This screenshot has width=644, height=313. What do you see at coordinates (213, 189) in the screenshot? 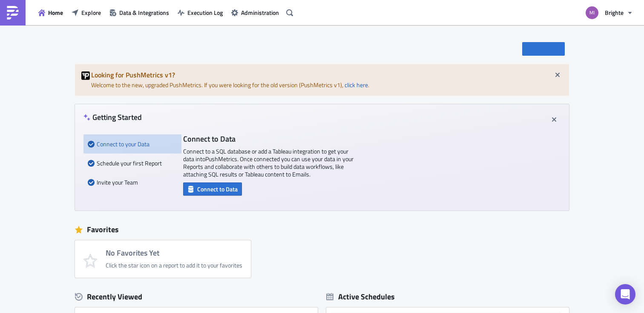
I see `a: Connect to Data` at bounding box center [213, 189].